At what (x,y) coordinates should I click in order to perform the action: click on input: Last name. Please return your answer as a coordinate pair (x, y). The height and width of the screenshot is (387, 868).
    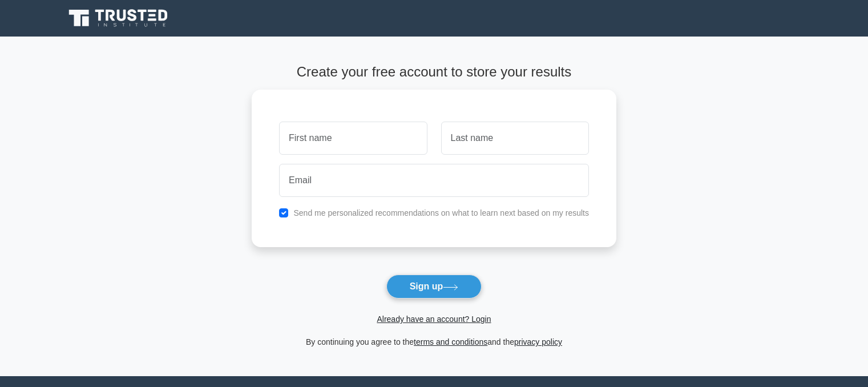
    Looking at the image, I should click on (515, 139).